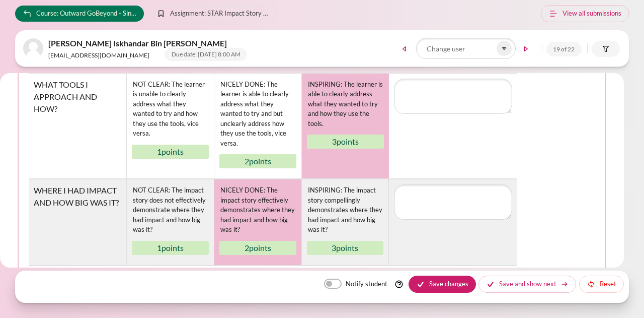  I want to click on div: NICELY DONE: The learner is able to clearly address what they wanted to try and but unclearly add..., so click(258, 114).